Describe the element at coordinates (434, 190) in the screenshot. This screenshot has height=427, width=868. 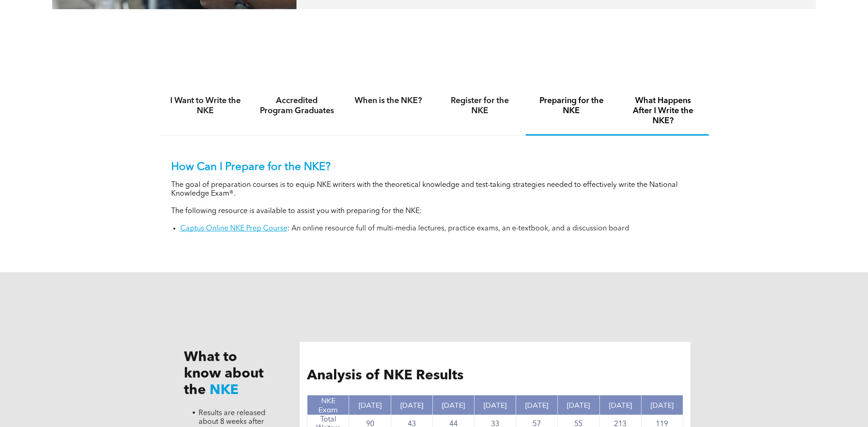
I see `p: The goal of preparation courses is to equip NKE writers with the theoretical knowledge and test-t...` at that location.